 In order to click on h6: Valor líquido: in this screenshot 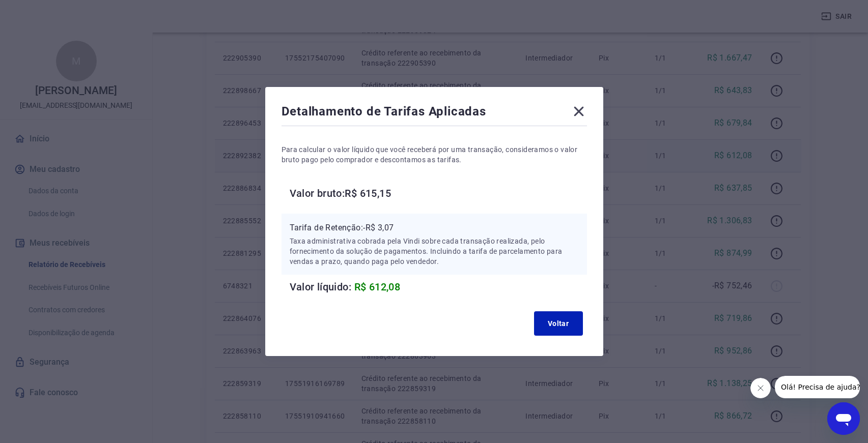, I will do `click(438, 287)`.